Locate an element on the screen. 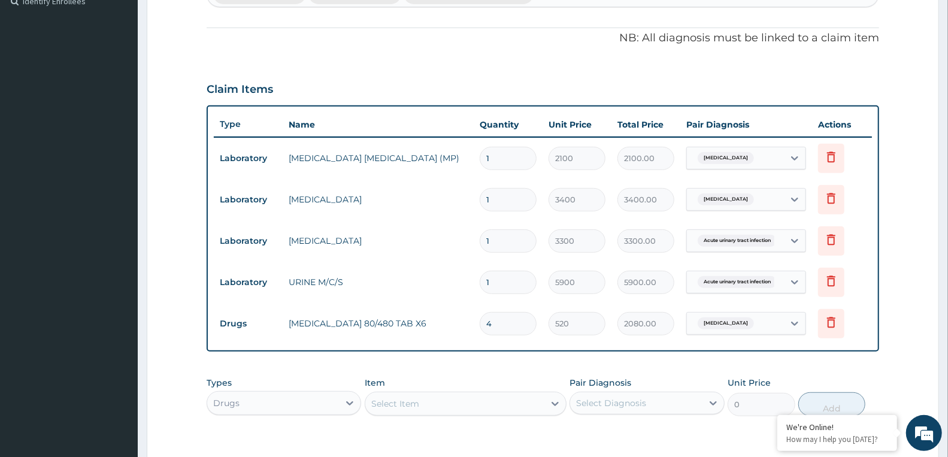 The height and width of the screenshot is (457, 948). th: Name is located at coordinates (378, 125).